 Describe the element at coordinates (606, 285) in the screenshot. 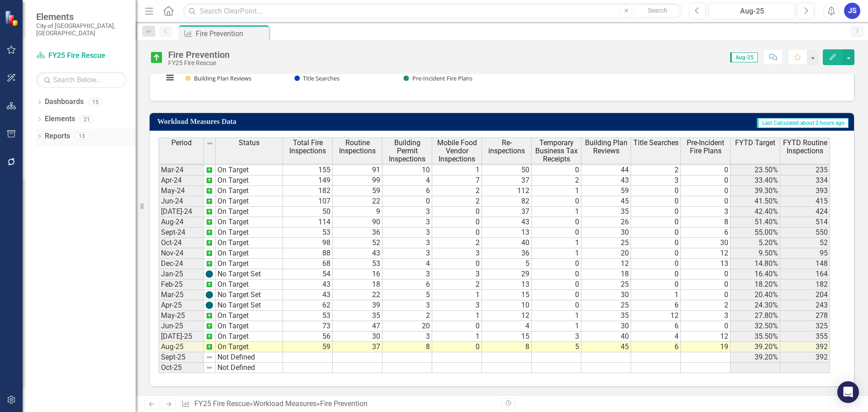

I see `td: 25` at that location.